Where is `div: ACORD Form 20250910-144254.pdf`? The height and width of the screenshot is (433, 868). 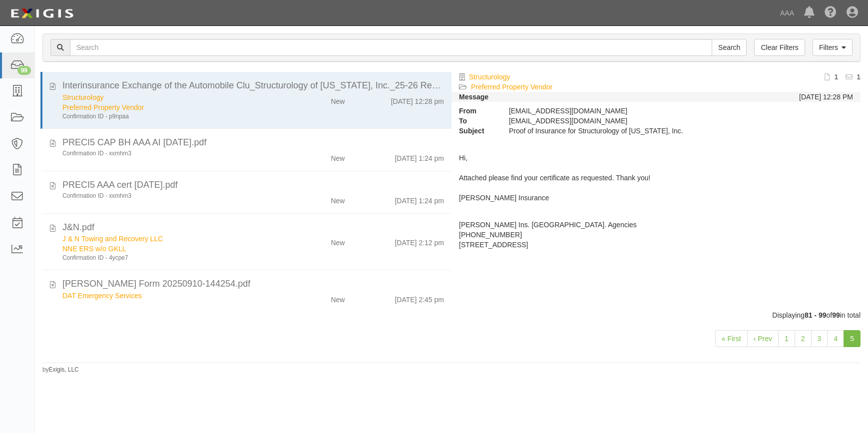
div: ACORD Form 20250910-144254.pdf is located at coordinates (253, 284).